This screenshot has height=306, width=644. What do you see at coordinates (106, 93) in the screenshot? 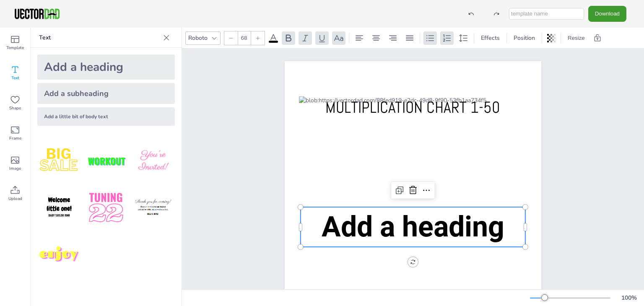
I see `div: Add a subheading` at bounding box center [106, 93].